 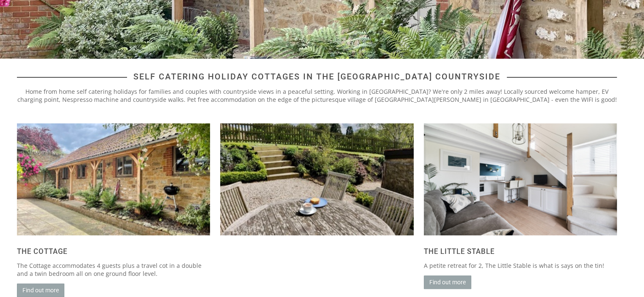 I want to click on img: 0EDE2B50-5048-491D-AC92-839070350169.full.jpeg, so click(x=114, y=180).